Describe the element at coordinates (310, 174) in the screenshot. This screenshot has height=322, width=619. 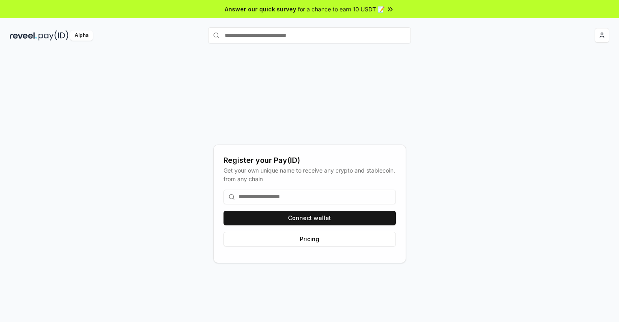
I see `div: Get your own unique name to receive any crypto and stablecoin, from any chain` at that location.